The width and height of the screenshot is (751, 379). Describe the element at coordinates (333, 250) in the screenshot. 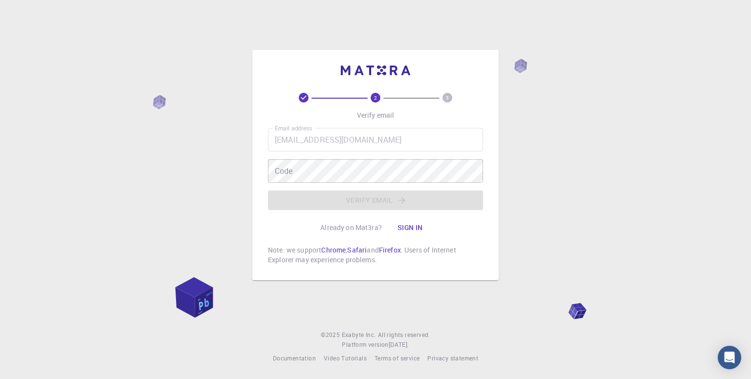

I see `a: Chrome` at that location.